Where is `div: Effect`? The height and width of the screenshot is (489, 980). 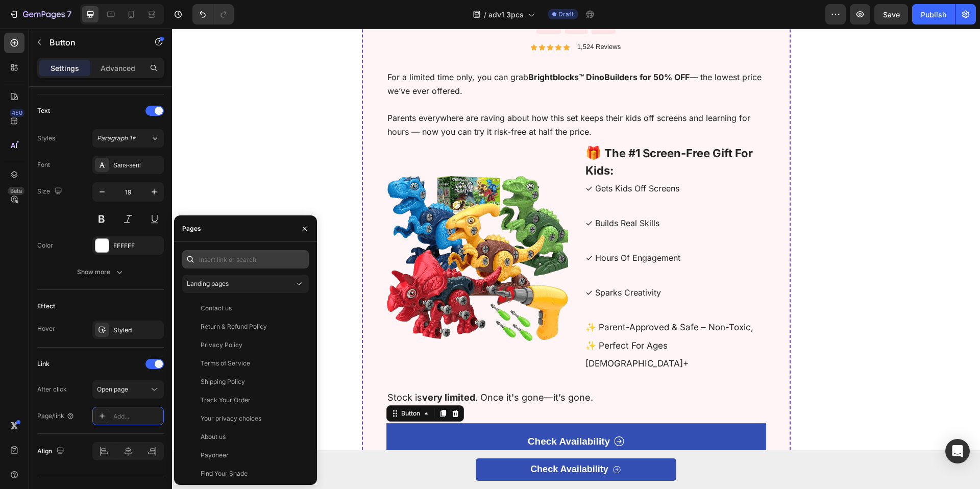
div: Effect is located at coordinates (46, 306).